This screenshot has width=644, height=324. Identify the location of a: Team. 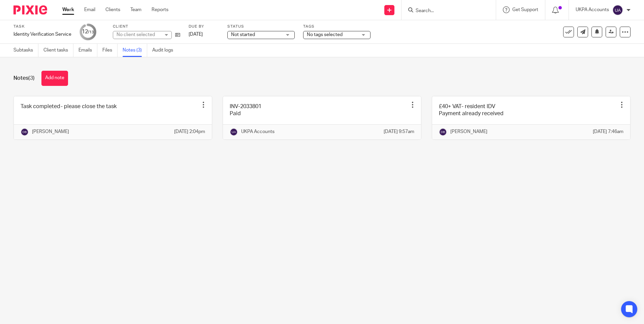
(136, 10).